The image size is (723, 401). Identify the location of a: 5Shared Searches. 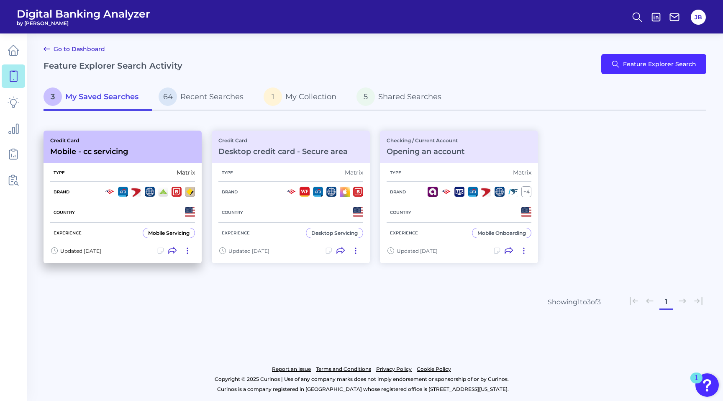
(402, 97).